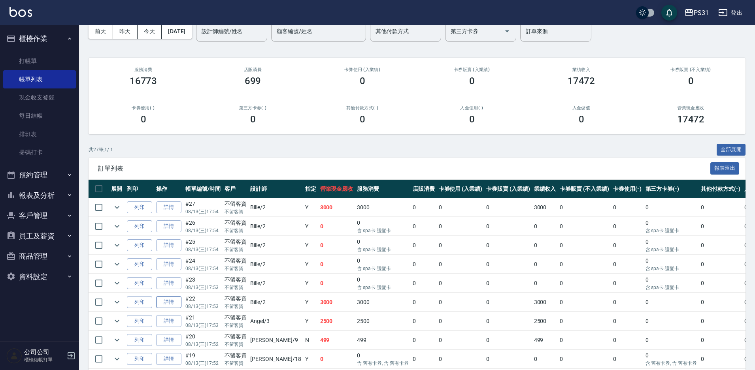 This screenshot has height=370, width=755. Describe the element at coordinates (143, 70) in the screenshot. I see `h3: 服務消費` at that location.